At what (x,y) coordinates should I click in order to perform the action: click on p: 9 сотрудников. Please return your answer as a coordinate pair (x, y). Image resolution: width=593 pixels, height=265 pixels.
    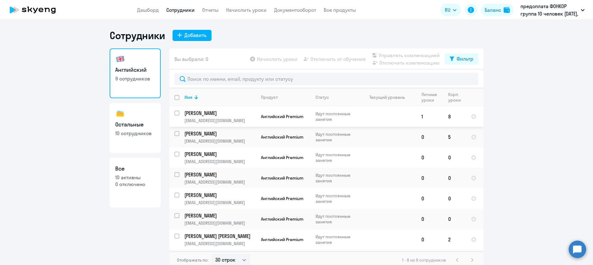
    Looking at the image, I should click on (135, 79).